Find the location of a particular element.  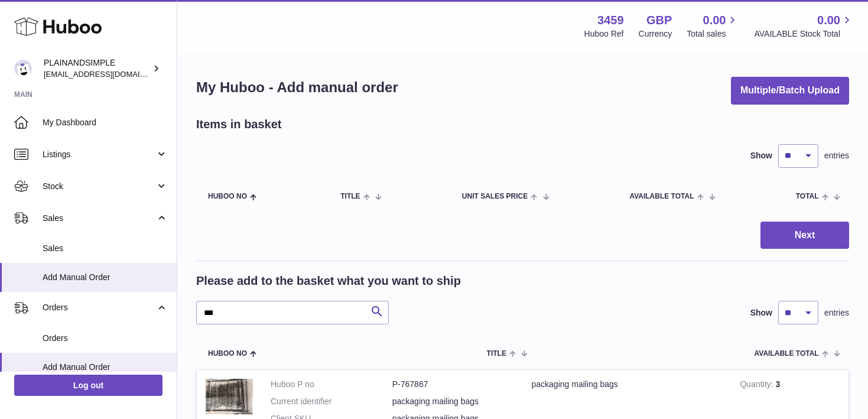

div: Currency is located at coordinates (655, 33).